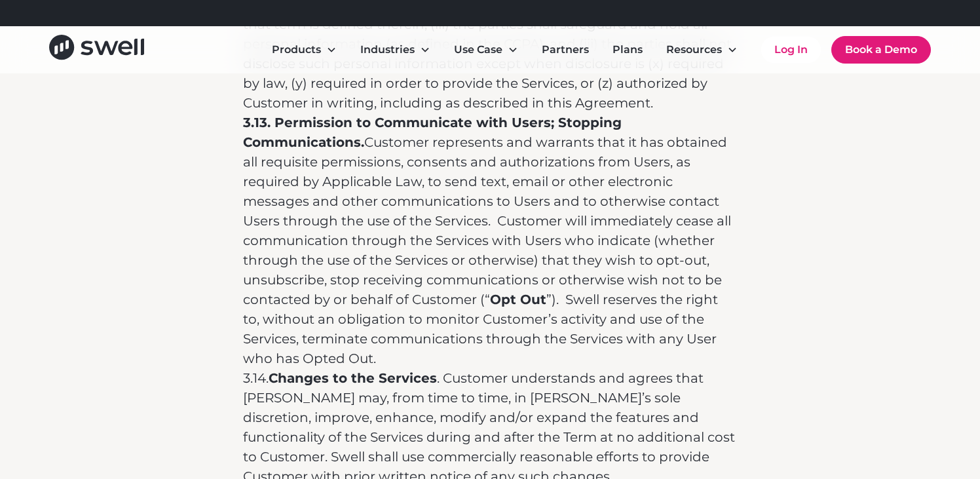 The image size is (980, 479). What do you see at coordinates (518, 299) in the screenshot?
I see `strong: Opt Out` at bounding box center [518, 299].